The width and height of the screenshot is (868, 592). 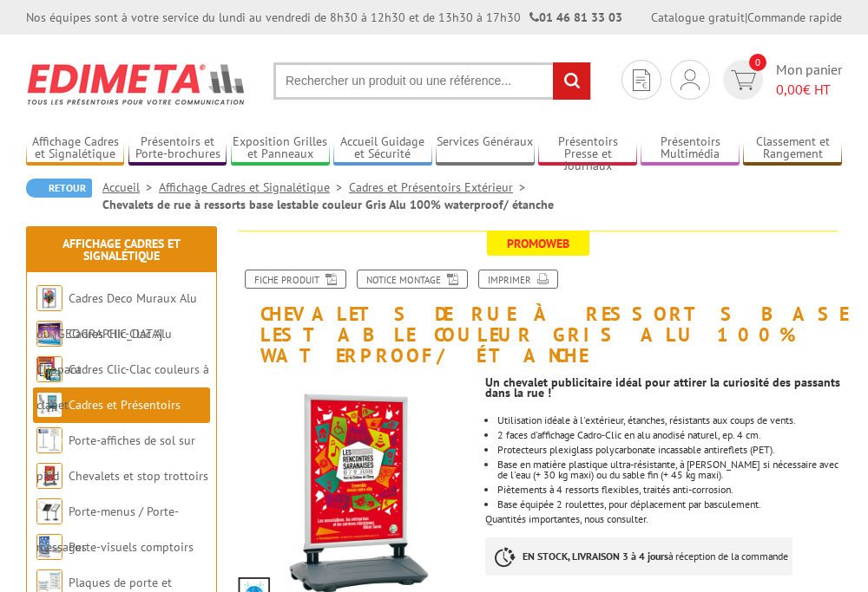 What do you see at coordinates (690, 149) in the screenshot?
I see `a: Présentoirs Multimédia` at bounding box center [690, 149].